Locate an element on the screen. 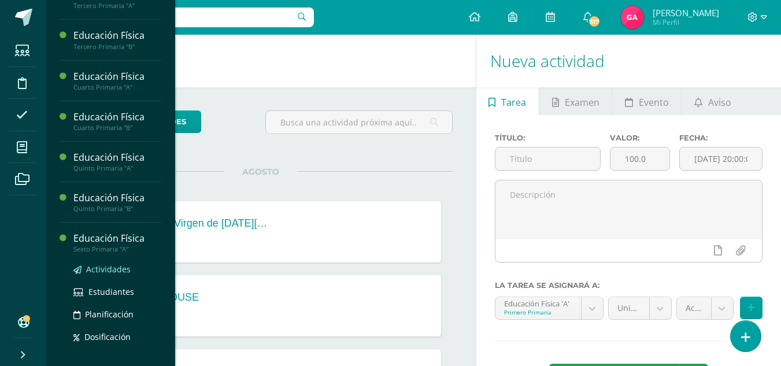 The height and width of the screenshot is (366, 781). a: Estudiantes is located at coordinates (117, 291).